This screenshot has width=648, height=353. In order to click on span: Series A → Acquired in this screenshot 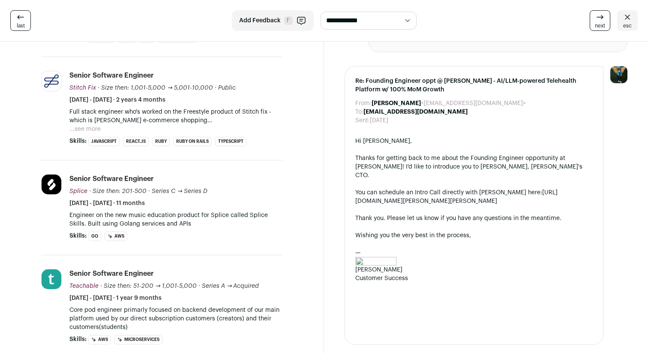, I will do `click(231, 286)`.